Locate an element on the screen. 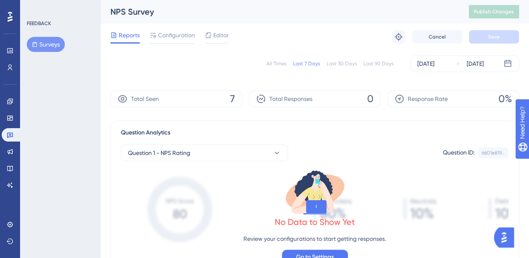 The height and width of the screenshot is (258, 529). span: Question 1 - NPS Rating is located at coordinates (159, 153).